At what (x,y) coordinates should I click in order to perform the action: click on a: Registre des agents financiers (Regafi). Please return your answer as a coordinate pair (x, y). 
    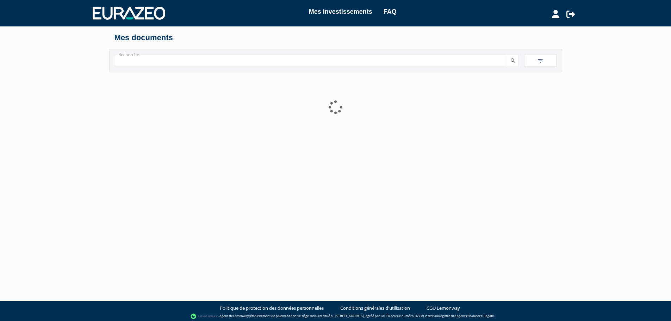
    Looking at the image, I should click on (466, 316).